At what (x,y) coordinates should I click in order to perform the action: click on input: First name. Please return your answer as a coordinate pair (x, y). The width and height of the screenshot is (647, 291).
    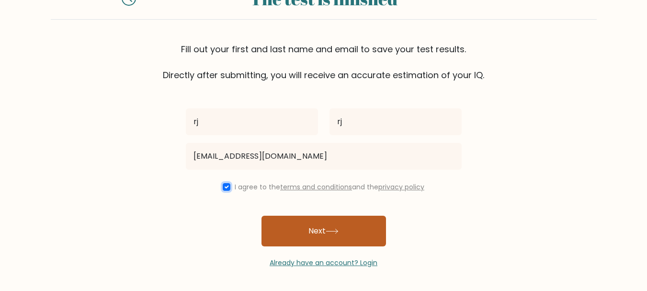
    Looking at the image, I should click on (252, 122).